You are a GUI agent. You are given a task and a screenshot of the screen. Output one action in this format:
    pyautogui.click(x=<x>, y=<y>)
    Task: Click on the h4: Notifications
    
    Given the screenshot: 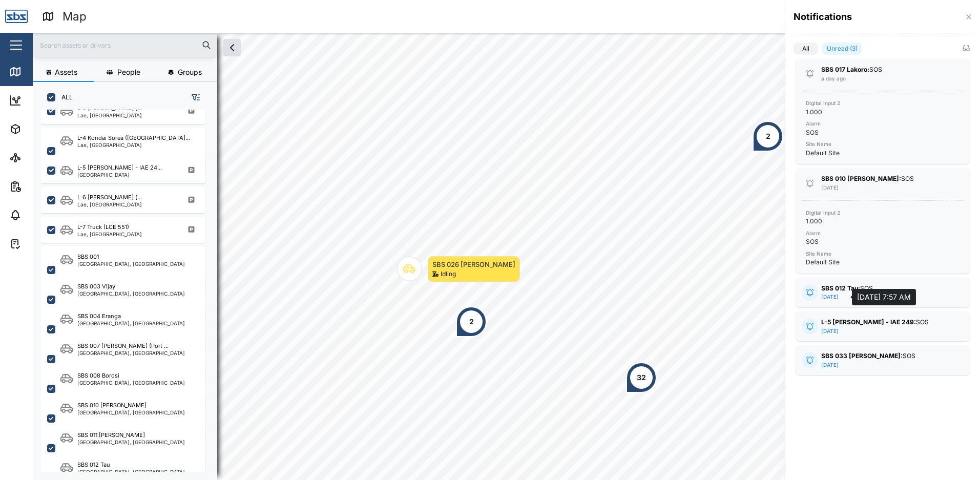 What is the action you would take?
    pyautogui.click(x=823, y=16)
    